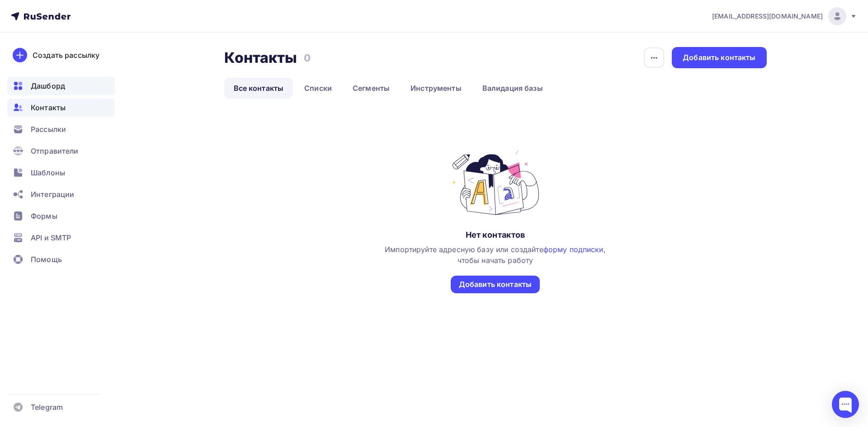 Image resolution: width=868 pixels, height=427 pixels. What do you see at coordinates (61, 151) in the screenshot?
I see `a: Отправители` at bounding box center [61, 151].